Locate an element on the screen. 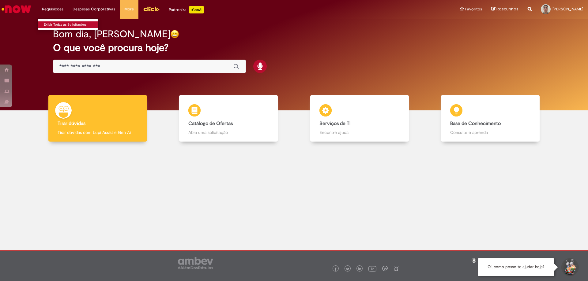 The width and height of the screenshot is (588, 281). b: Catálogo de Ofertas is located at coordinates (210, 124).